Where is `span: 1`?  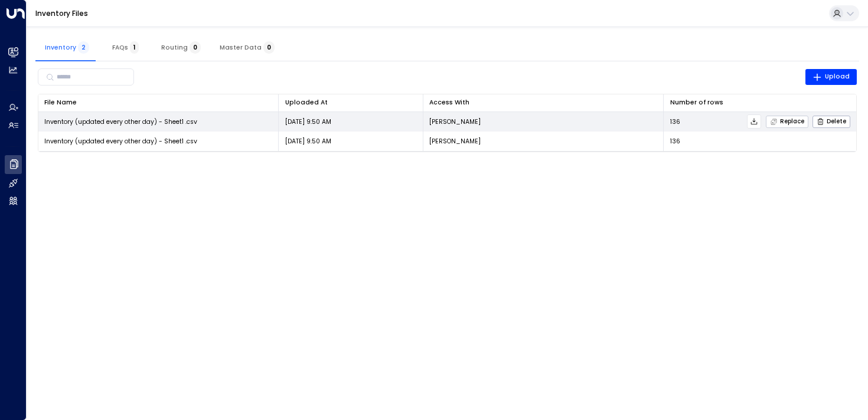
span: 1 is located at coordinates (134, 47).